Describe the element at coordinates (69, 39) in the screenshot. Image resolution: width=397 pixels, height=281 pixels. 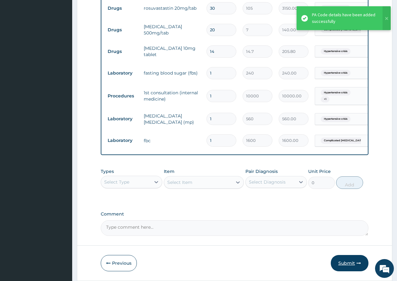
I see `div: Chat with us now` at that location.